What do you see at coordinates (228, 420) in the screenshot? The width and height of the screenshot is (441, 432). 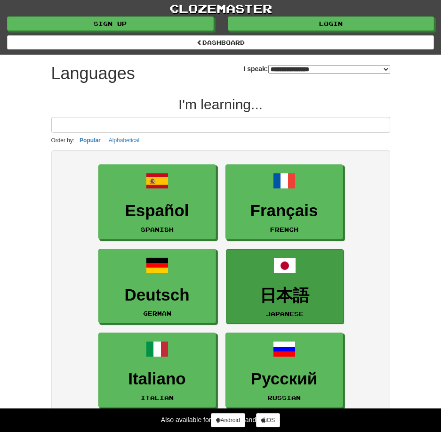 I see `a: Android` at bounding box center [228, 420].